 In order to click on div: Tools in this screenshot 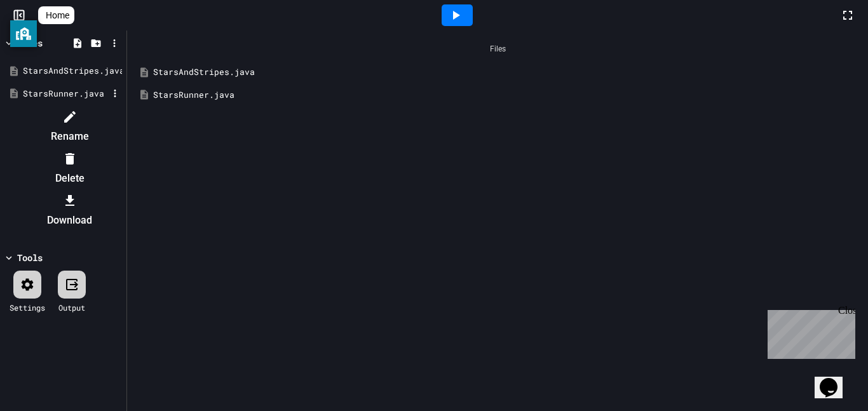, I will do `click(30, 257)`.